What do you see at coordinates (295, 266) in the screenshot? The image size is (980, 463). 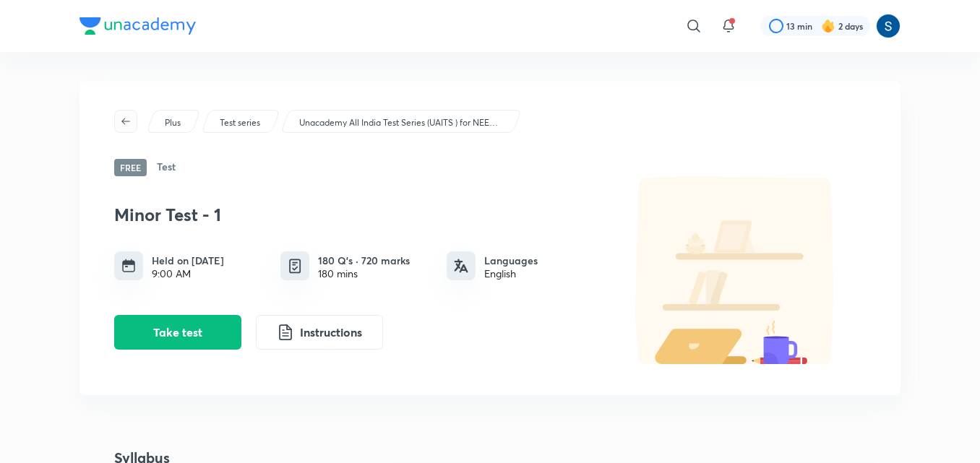 I see `img: quiz info` at bounding box center [295, 266].